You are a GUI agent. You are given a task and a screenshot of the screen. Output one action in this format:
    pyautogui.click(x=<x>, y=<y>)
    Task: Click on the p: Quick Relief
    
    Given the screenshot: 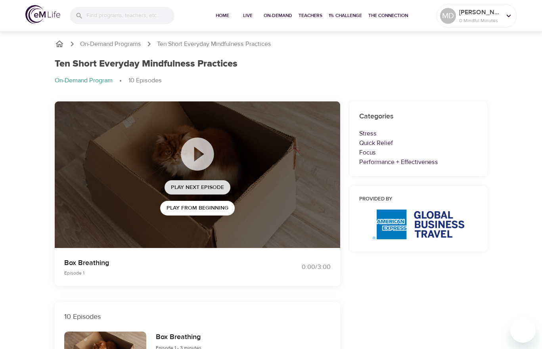 What is the action you would take?
    pyautogui.click(x=419, y=143)
    